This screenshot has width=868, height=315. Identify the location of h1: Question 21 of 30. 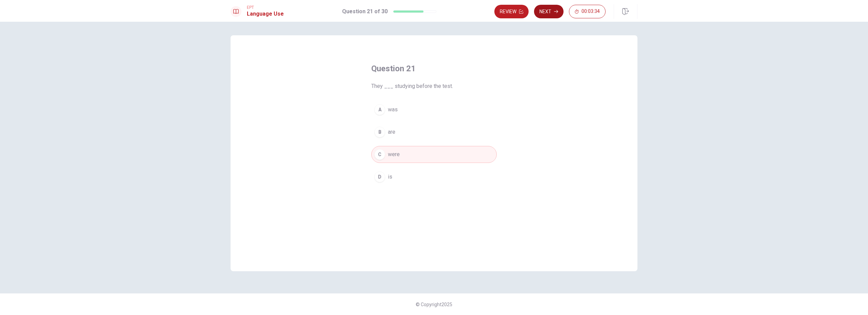
(365, 11).